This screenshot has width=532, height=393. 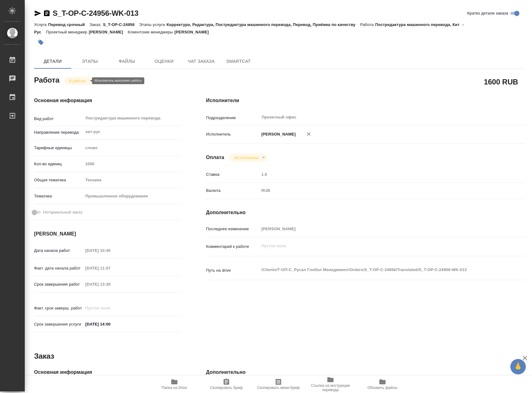 I want to click on p: S_T-OP-C-24956, so click(x=121, y=25).